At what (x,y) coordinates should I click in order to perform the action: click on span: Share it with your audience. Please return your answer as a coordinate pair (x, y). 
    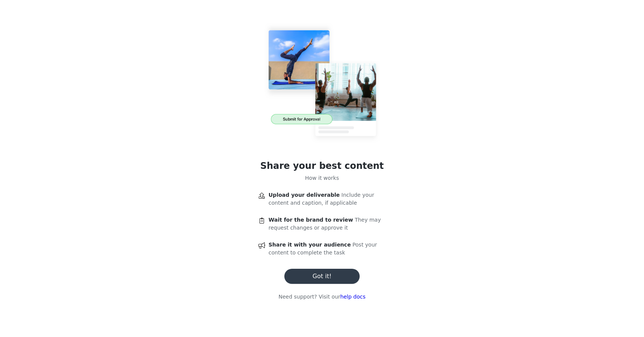
    Looking at the image, I should click on (309, 245).